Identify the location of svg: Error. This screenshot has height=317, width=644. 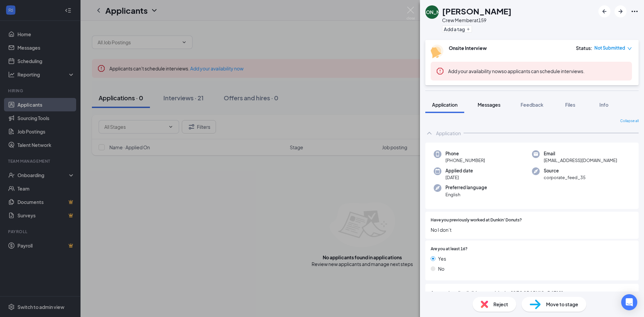
(440, 71).